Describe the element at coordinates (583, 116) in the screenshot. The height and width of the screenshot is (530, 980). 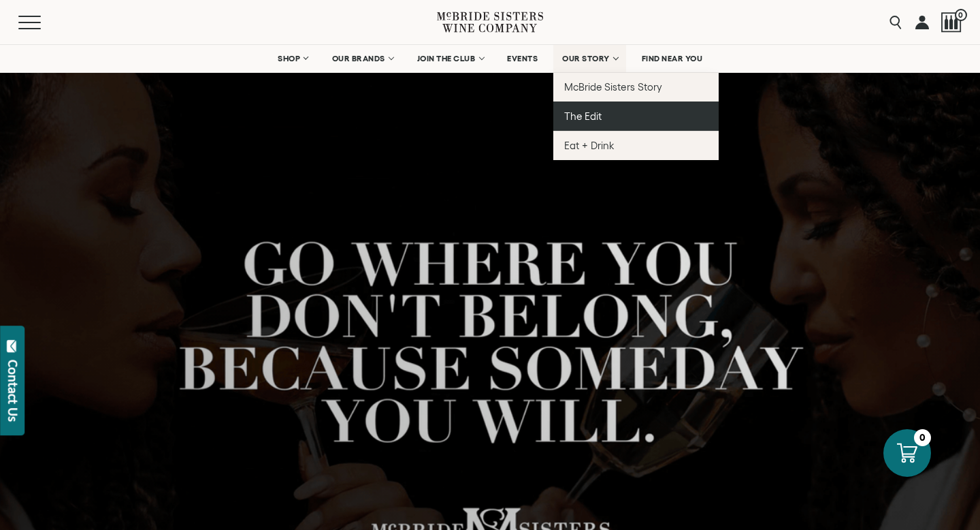
I see `span: The Edit` at that location.